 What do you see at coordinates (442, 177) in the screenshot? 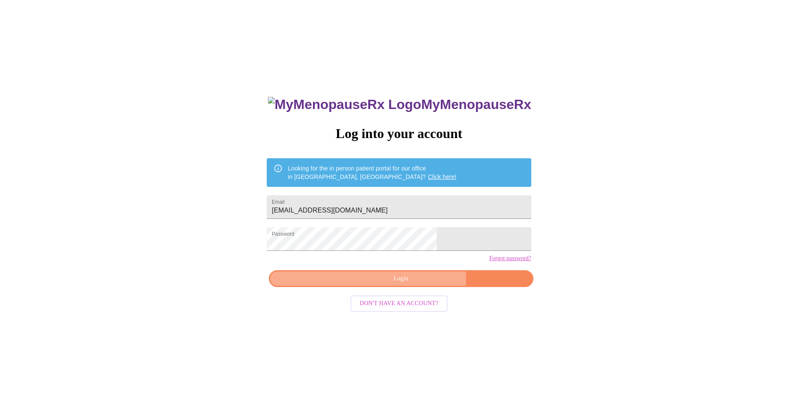
I see `a: Click here!` at bounding box center [442, 177].